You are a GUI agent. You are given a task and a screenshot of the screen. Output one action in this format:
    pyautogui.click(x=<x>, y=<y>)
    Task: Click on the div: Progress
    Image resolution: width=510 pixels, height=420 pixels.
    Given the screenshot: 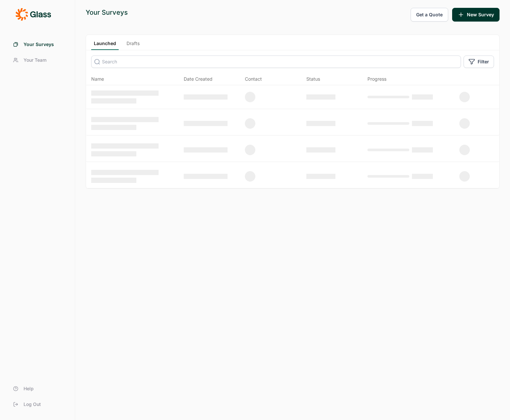 What is the action you would take?
    pyautogui.click(x=377, y=79)
    